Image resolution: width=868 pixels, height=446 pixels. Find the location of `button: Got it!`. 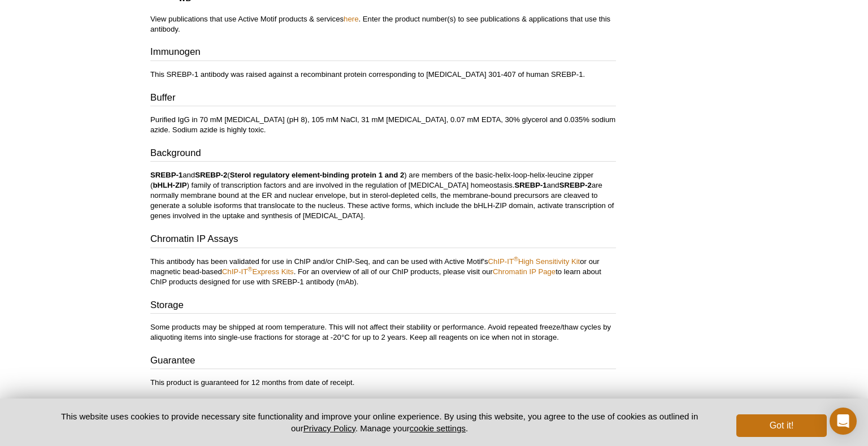

button: Got it! is located at coordinates (782, 426).